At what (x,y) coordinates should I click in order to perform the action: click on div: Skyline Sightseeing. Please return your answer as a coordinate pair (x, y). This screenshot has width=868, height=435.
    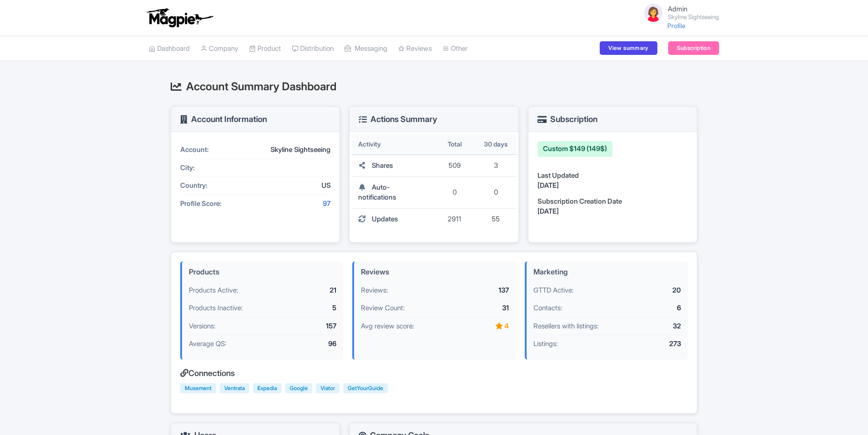
    Looking at the image, I should click on (289, 150).